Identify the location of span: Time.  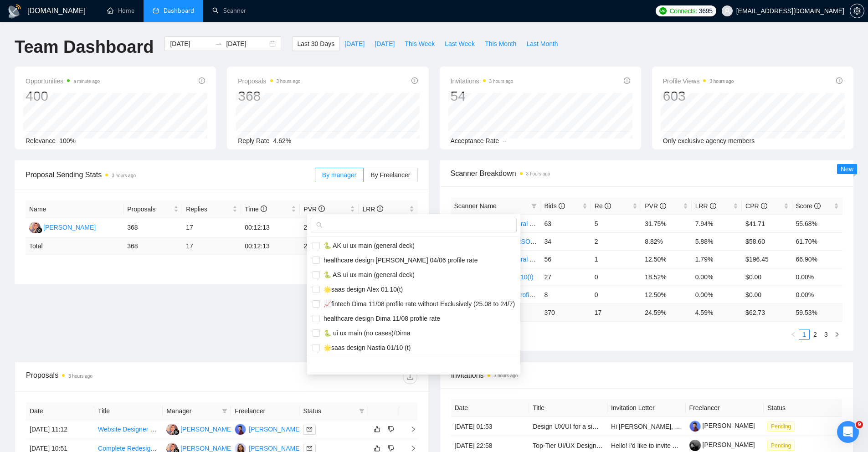
(256, 209).